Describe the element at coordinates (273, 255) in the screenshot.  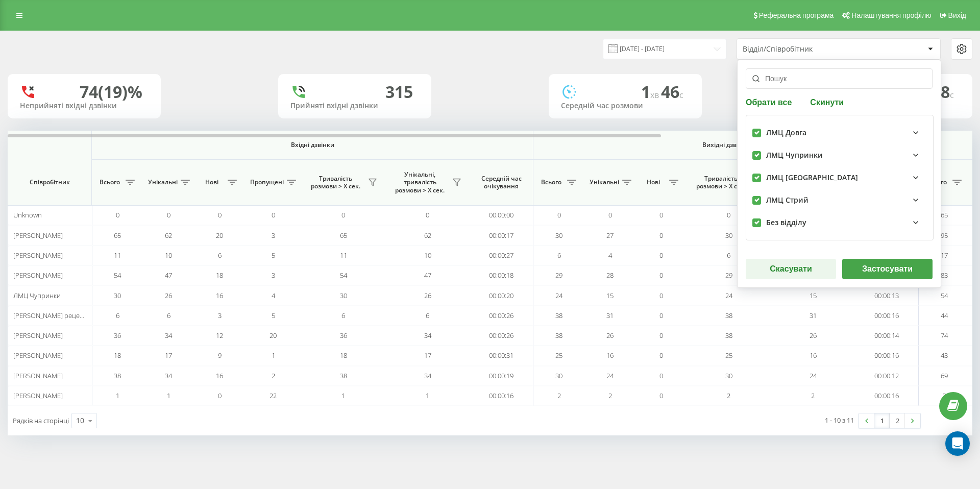
I see `span: 5` at that location.